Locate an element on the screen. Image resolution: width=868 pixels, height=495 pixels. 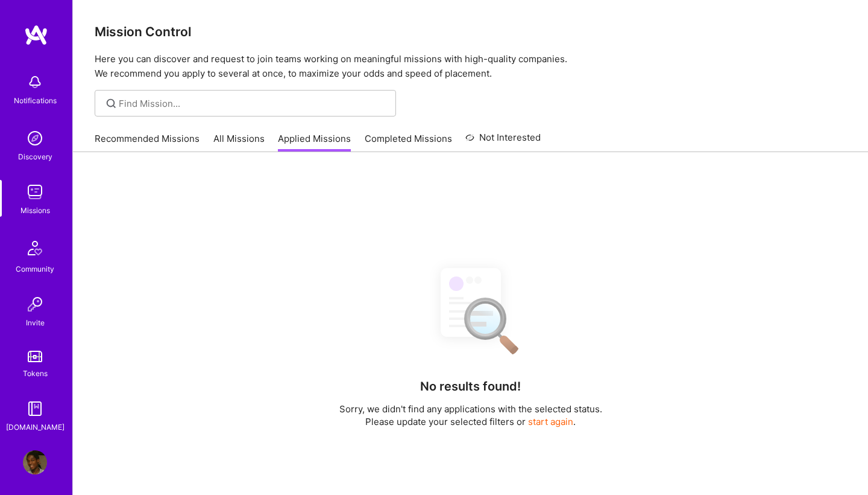
a: Completed Missions is located at coordinates (408, 142).